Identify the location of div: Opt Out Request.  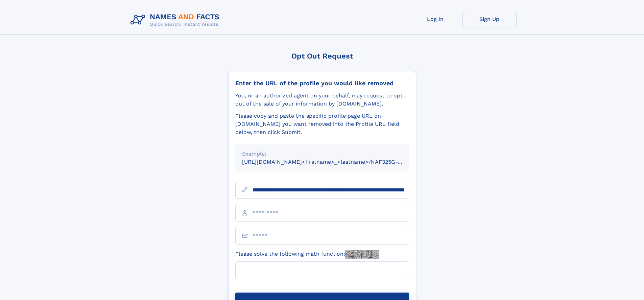
(322, 56).